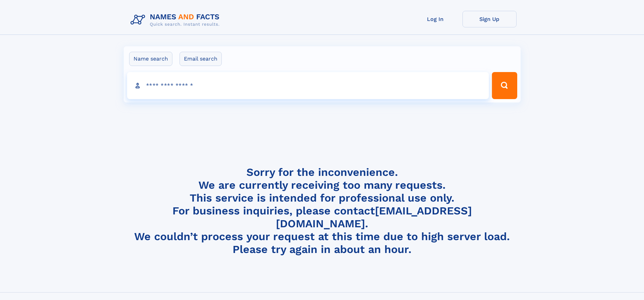  I want to click on label: Name search, so click(151, 59).